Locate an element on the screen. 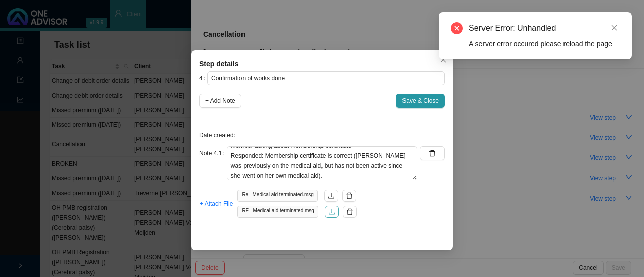  span: close-circle is located at coordinates (457, 28).